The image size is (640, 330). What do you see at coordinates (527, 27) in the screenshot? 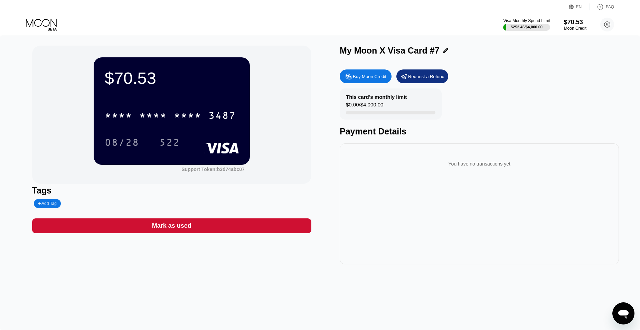
I see `div: $252.45 / $4,000.00` at bounding box center [527, 27].